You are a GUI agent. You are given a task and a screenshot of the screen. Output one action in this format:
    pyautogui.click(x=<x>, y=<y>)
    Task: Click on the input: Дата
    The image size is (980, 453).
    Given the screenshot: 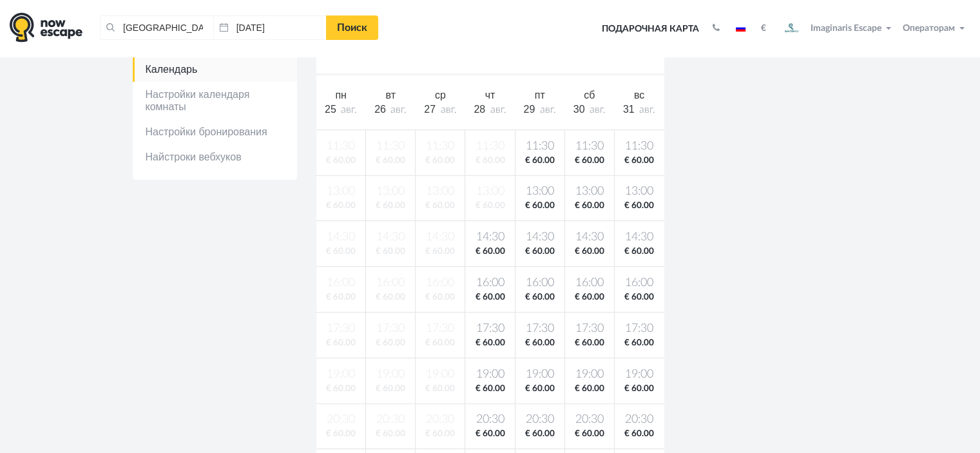 What is the action you would take?
    pyautogui.click(x=270, y=28)
    